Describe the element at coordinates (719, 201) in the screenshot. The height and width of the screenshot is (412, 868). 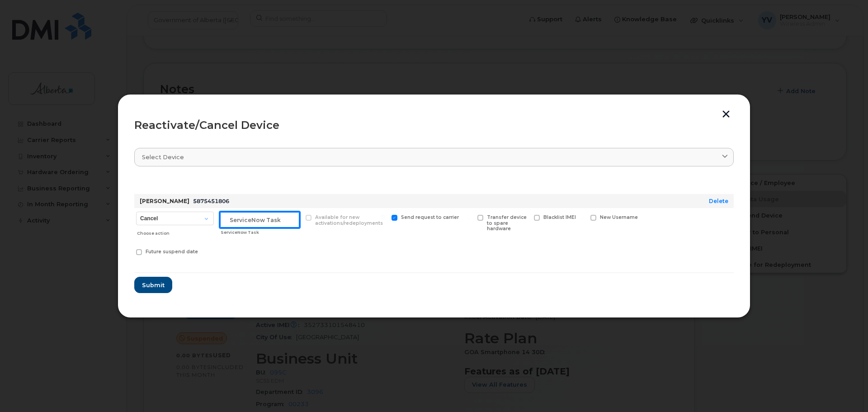
I see `a: Delete` at that location.